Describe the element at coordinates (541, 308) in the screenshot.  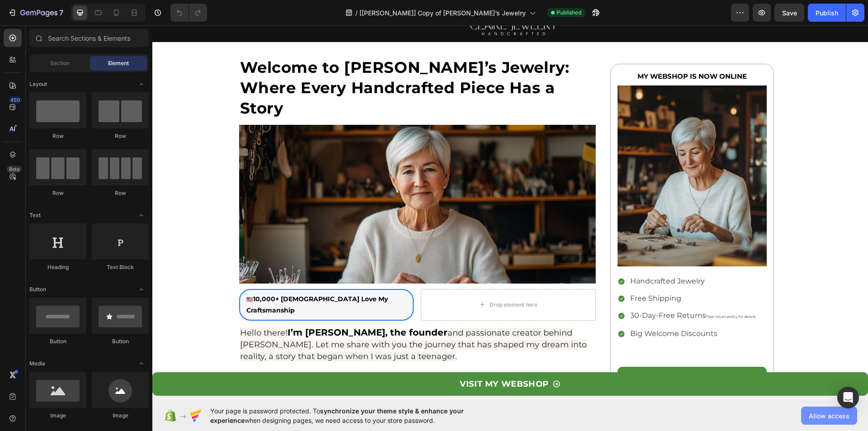
I see `p: Big Welcome Discounts` at that location.